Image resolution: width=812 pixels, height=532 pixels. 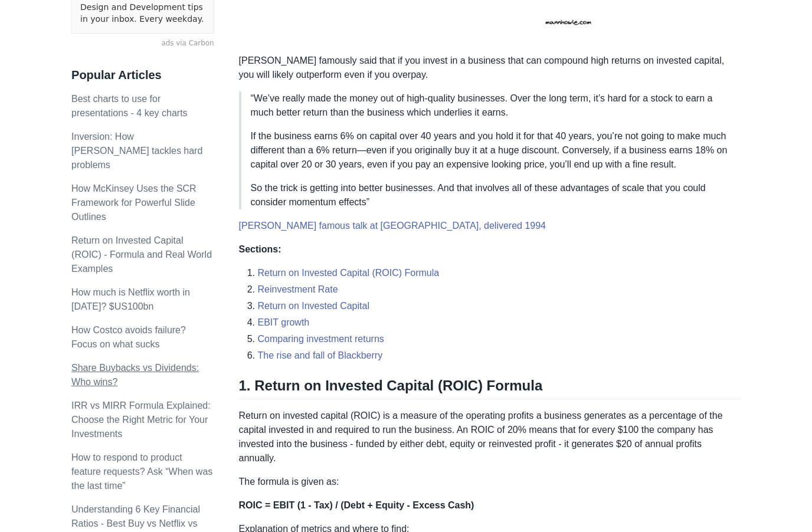 What do you see at coordinates (348, 273) in the screenshot?
I see `a: Return on Invested Capital (ROIC) Formula` at bounding box center [348, 273].